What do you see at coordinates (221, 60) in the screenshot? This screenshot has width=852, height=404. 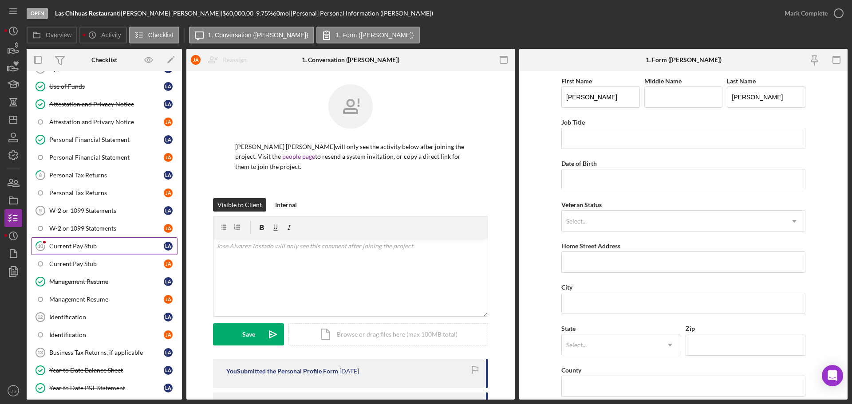 I see `button: JAReassign` at bounding box center [221, 60].